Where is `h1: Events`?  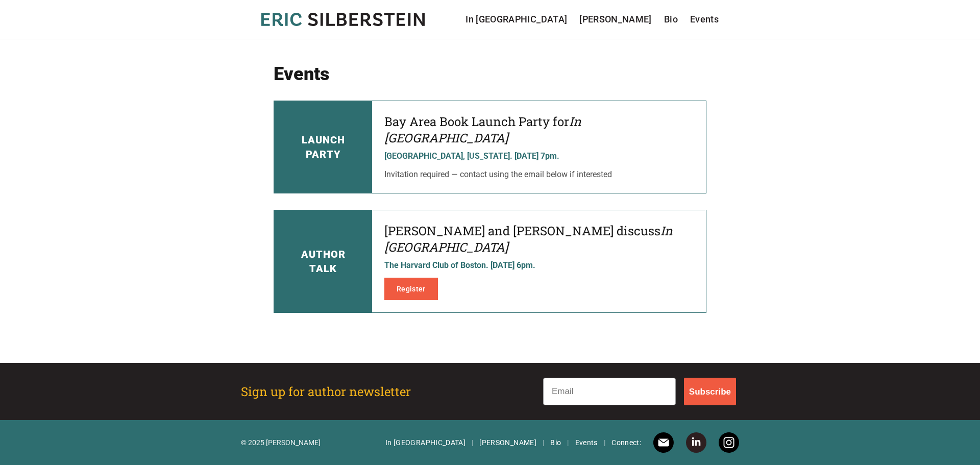 h1: Events is located at coordinates (490, 74).